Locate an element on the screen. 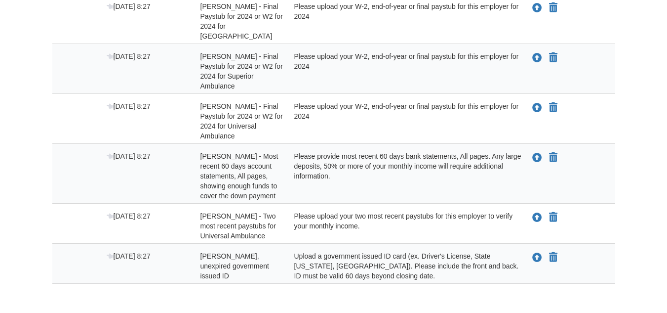  button: Upload William Jackson - Final Paystub for 2024 or W2 for 2024 for Harbor Oaks is located at coordinates (537, 8).